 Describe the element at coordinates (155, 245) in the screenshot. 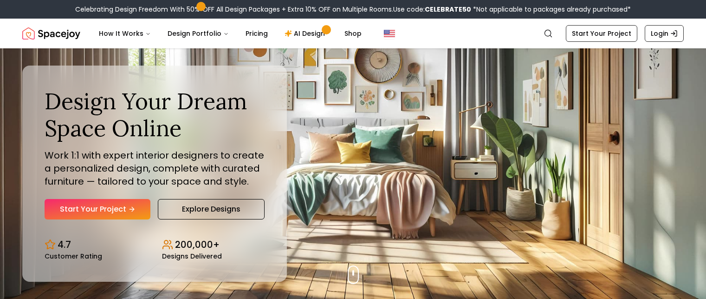

I see `div: Design stats` at that location.